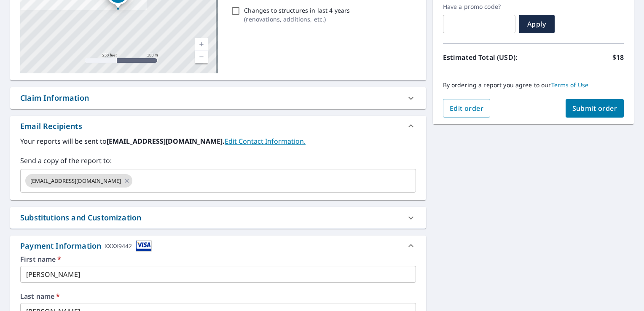 This screenshot has width=644, height=311. Describe the element at coordinates (265, 141) in the screenshot. I see `a: EditContactInfo` at that location.